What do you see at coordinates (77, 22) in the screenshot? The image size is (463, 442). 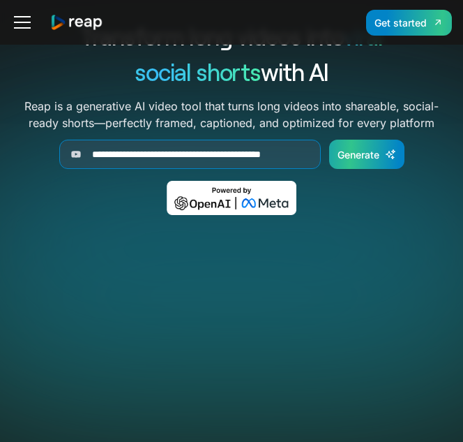 I see `a: home` at bounding box center [77, 22].